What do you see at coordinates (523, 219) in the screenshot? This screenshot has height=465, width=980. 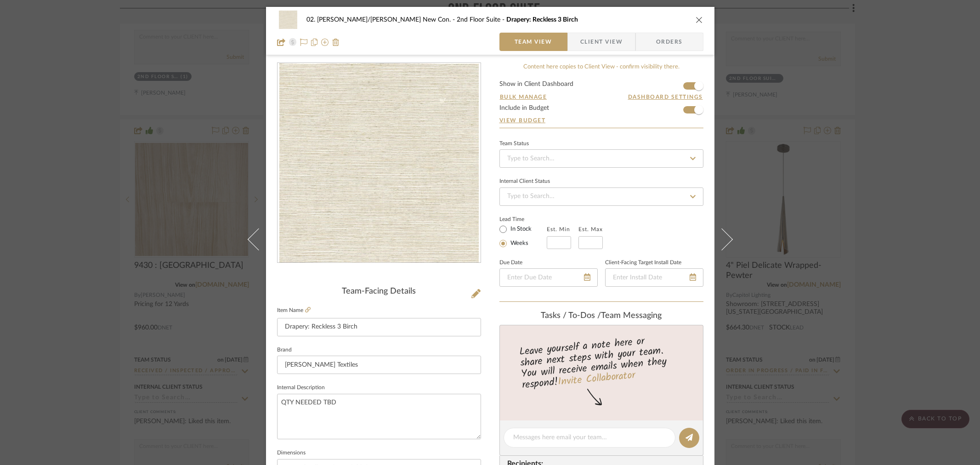 I see `label: Lead Time` at bounding box center [523, 219].